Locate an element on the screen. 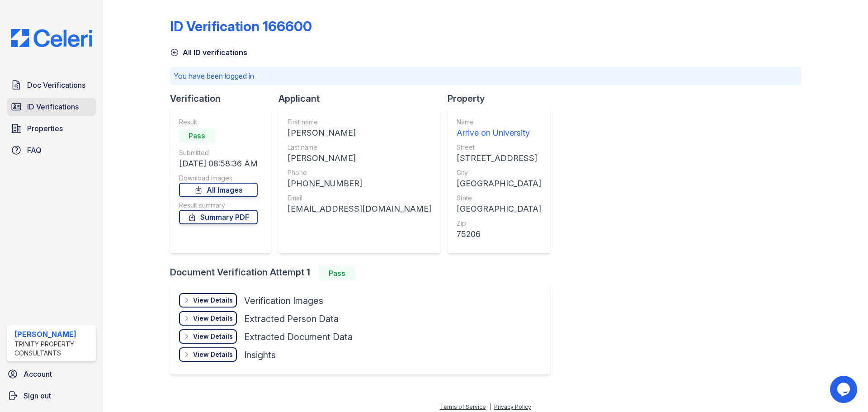  div: Arrive on University is located at coordinates (499, 133).